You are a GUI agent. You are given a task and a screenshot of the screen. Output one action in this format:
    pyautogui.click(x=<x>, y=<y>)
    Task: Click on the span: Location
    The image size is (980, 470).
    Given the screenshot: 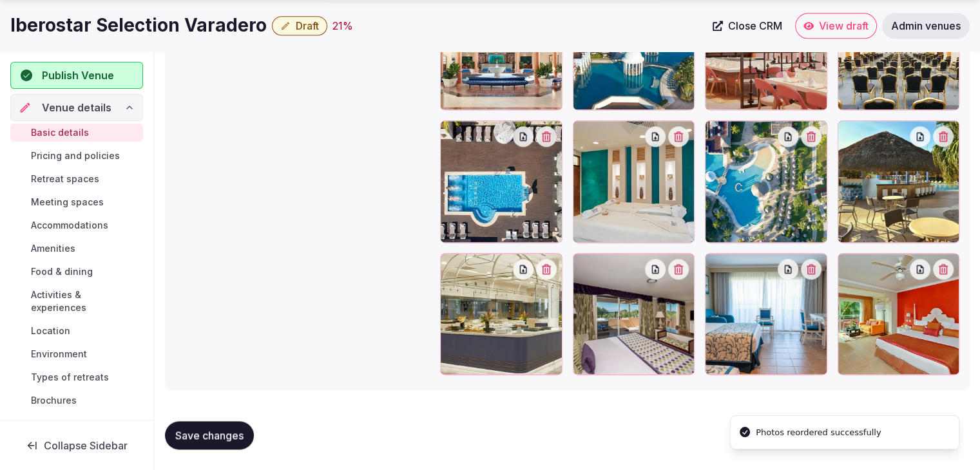 What is the action you would take?
    pyautogui.click(x=50, y=331)
    